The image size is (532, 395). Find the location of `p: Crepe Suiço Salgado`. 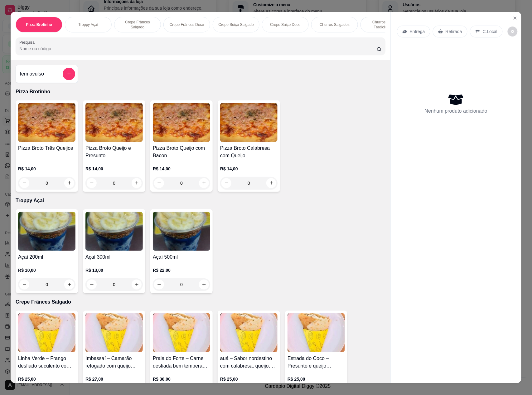

p: Crepe Suiço Salgado is located at coordinates (236, 25).